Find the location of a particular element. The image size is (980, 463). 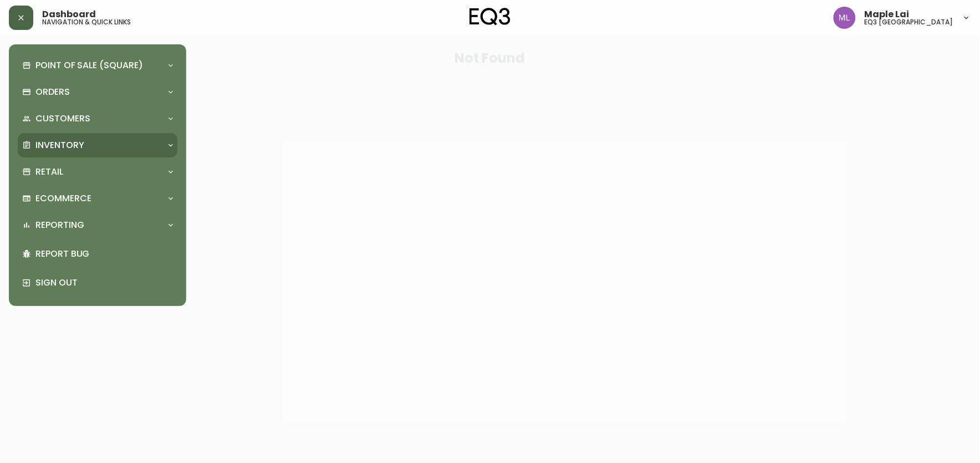

p: Reporting is located at coordinates (60, 225).